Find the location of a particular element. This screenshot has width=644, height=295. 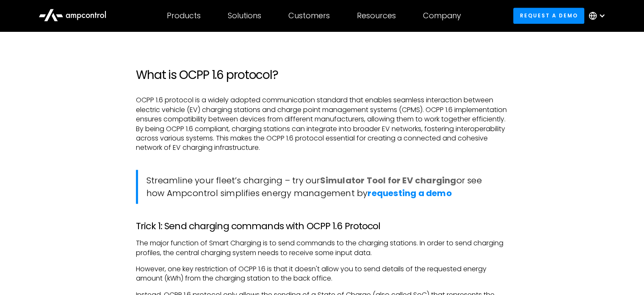

blockquote: Streamline your fleet’s charging – try our or see how Ampcontrol simplifies energy management by is located at coordinates (322, 186).